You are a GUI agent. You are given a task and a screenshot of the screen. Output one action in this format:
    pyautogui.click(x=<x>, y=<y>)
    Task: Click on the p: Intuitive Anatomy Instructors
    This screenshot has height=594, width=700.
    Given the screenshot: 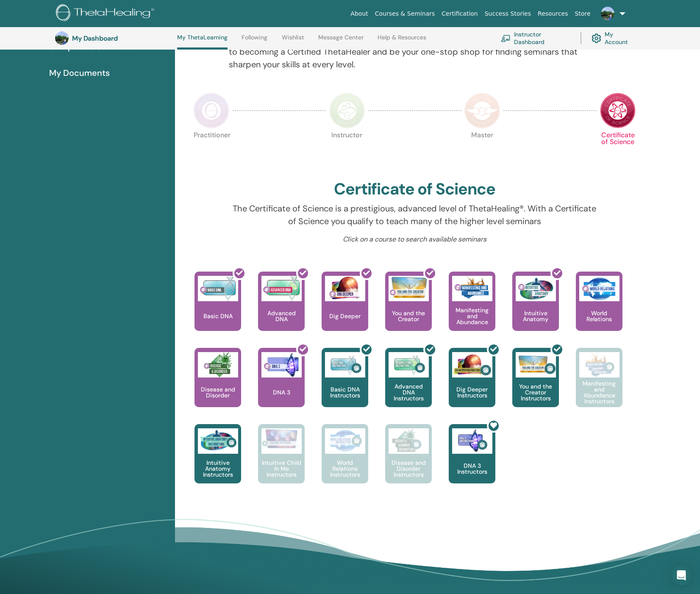 What is the action you would take?
    pyautogui.click(x=218, y=468)
    